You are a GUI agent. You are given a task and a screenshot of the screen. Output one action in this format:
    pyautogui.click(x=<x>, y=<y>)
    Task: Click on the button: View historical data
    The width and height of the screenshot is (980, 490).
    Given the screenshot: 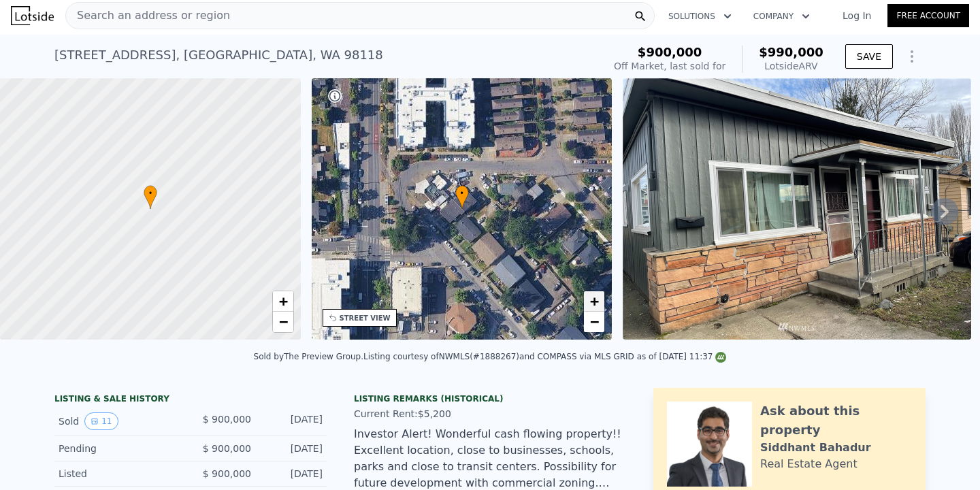 What is the action you would take?
    pyautogui.click(x=100, y=421)
    